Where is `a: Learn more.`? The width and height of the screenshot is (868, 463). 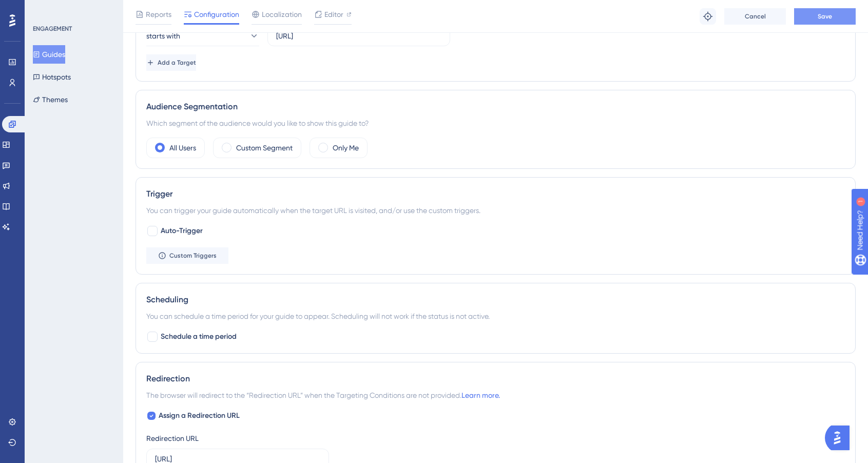
a: Learn more. is located at coordinates (480, 395).